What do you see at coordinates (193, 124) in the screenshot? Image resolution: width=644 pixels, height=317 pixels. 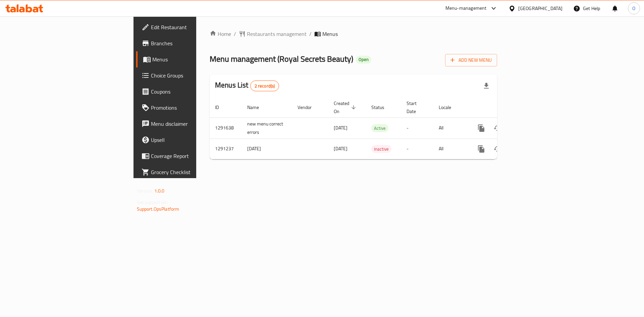 I see `span: Menu disclaimer` at bounding box center [193, 124].